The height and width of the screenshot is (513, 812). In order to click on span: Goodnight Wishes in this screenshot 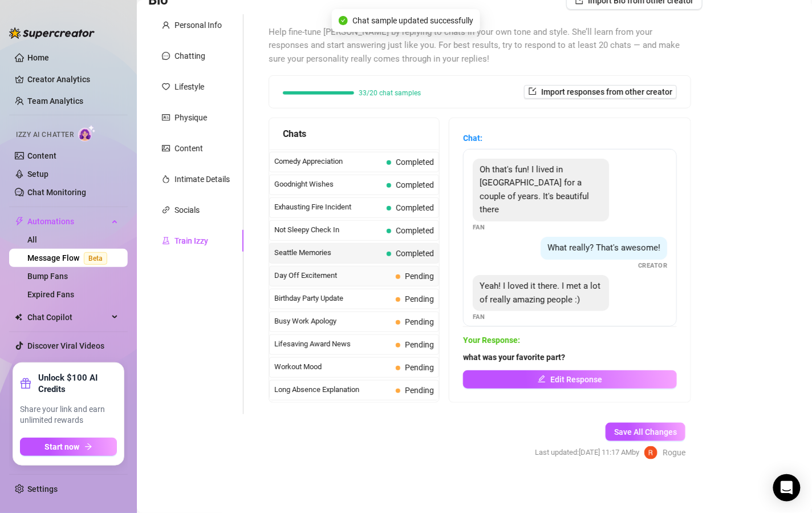, I will do `click(327, 184)`.